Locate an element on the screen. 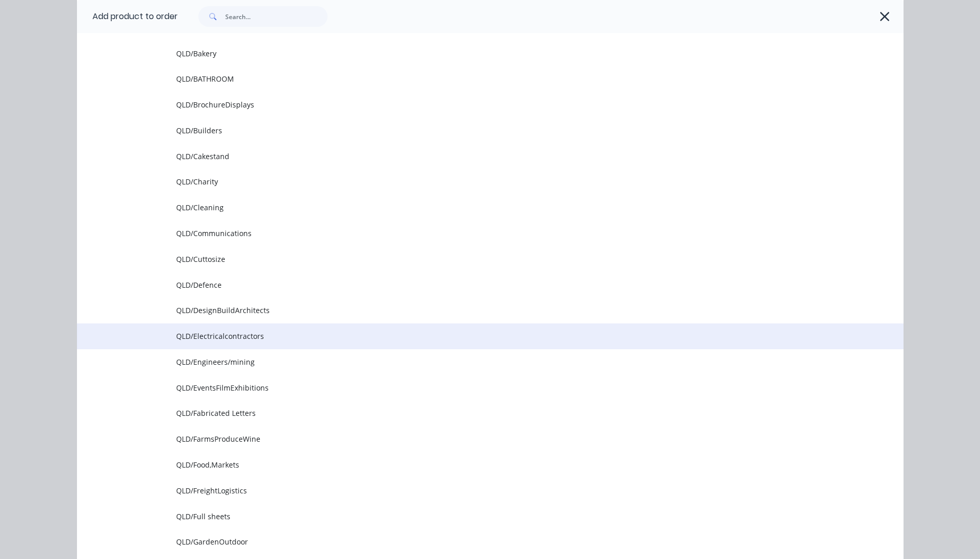 This screenshot has height=559, width=980. span: QLD/Charity is located at coordinates (467, 181).